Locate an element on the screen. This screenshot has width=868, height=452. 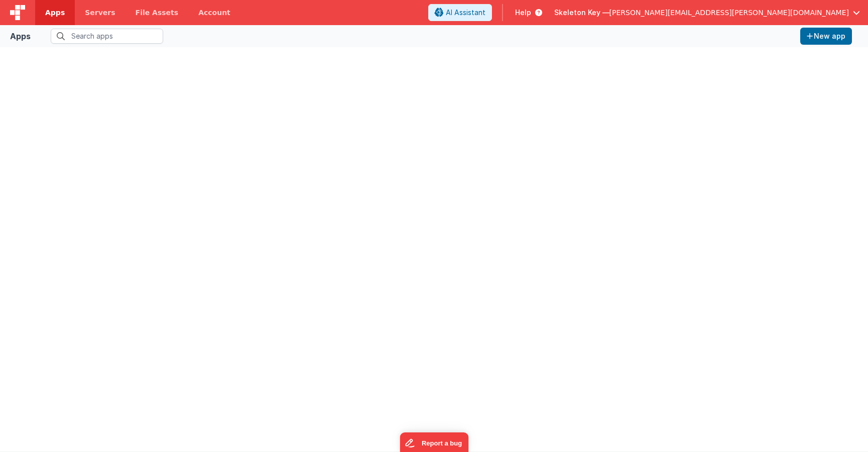
span: AI Assistant is located at coordinates (466, 13).